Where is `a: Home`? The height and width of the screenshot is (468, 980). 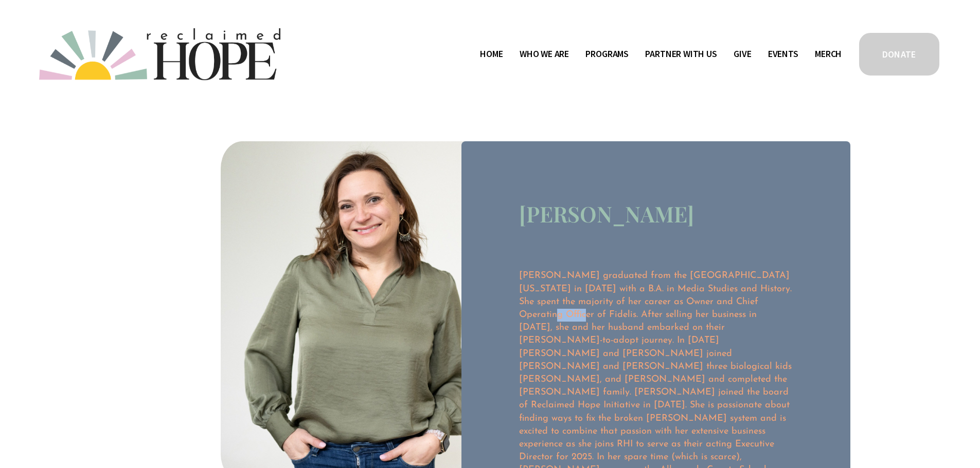
a: Home is located at coordinates (492, 55).